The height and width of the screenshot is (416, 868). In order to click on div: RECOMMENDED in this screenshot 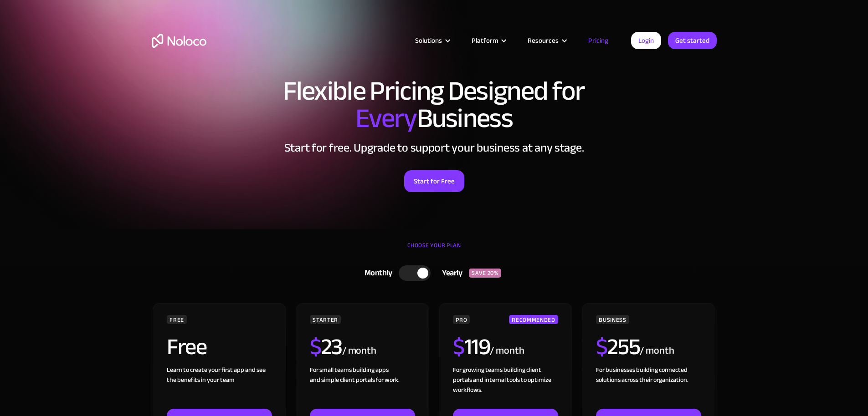, I will do `click(533, 320)`.